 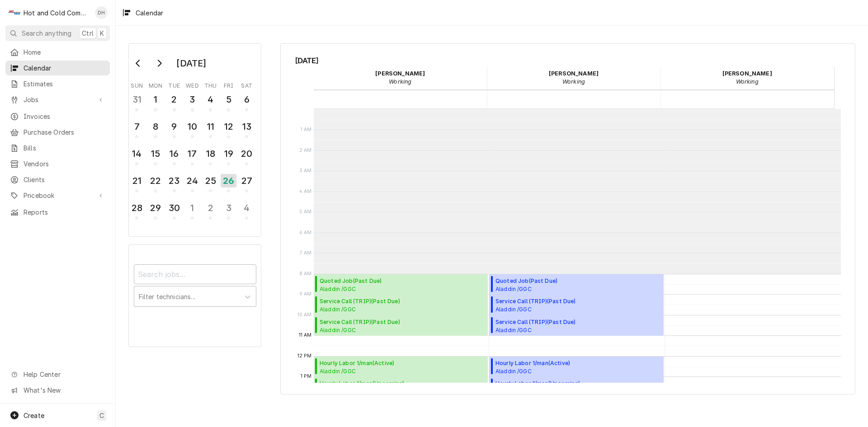 What do you see at coordinates (305, 356) in the screenshot?
I see `span: 12 PM` at bounding box center [305, 356].